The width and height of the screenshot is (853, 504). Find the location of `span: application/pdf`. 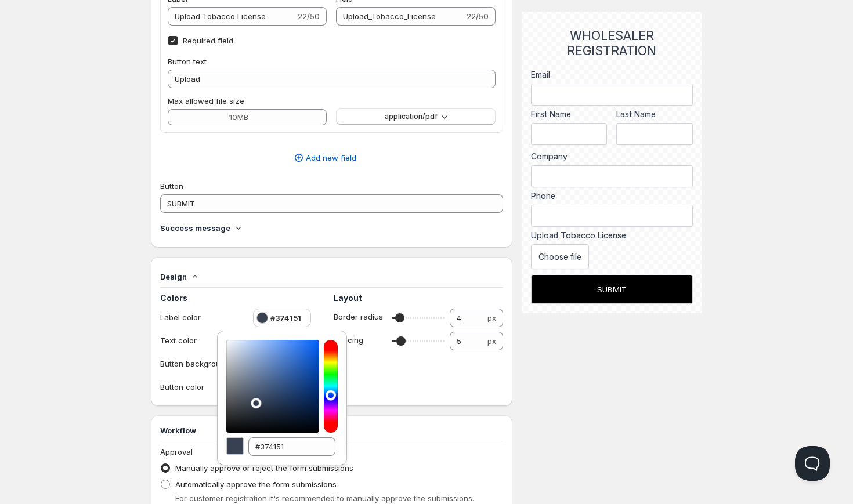

span: application/pdf is located at coordinates (411, 117).